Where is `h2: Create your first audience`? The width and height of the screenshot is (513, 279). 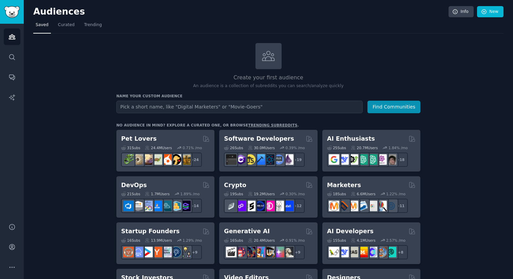 h2: Create your first audience is located at coordinates (269, 78).